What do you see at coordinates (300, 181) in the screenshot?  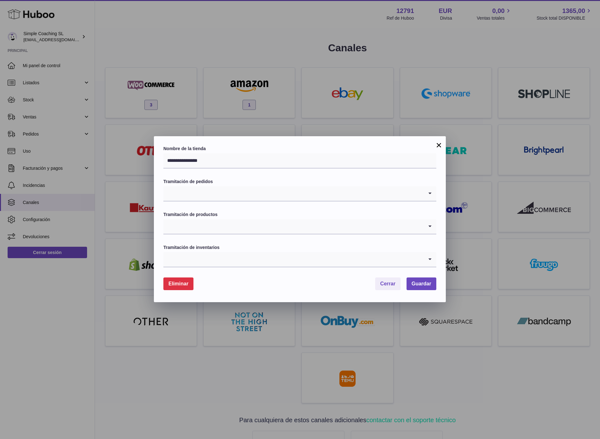 I see `label: Tramitación de pedidos` at bounding box center [300, 181].